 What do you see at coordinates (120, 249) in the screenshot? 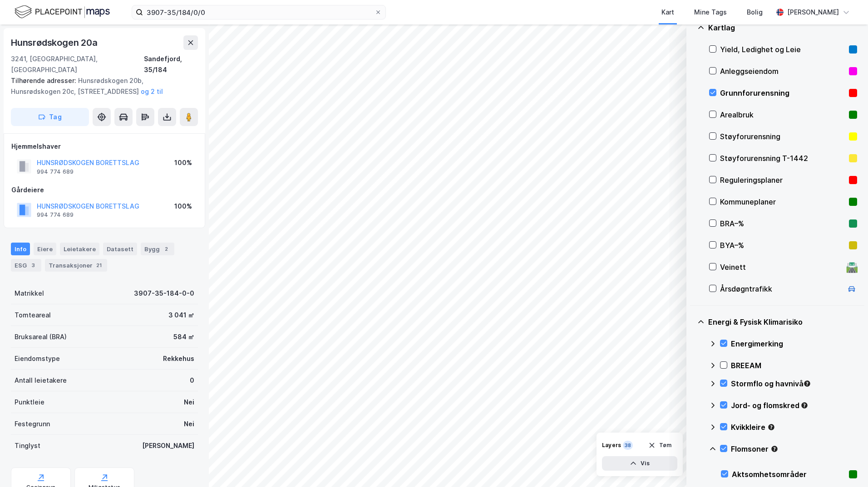
I see `div: Datasett` at bounding box center [120, 249].